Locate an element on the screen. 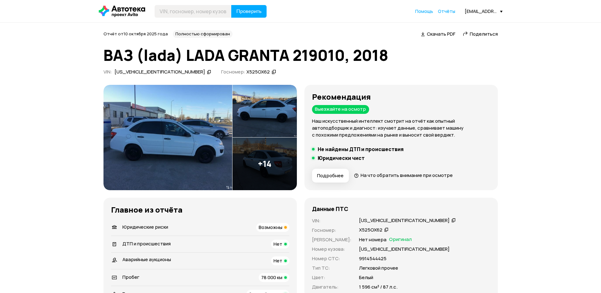 This screenshot has width=601, height=293. button: Проверить is located at coordinates (249, 11).